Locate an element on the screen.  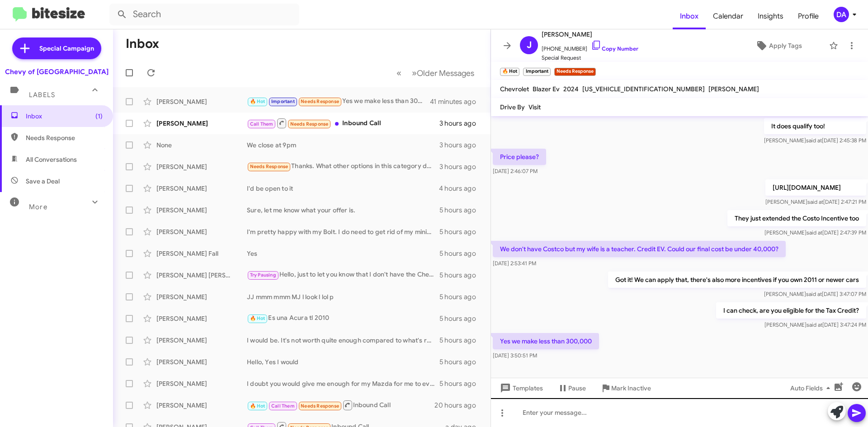
span: Insights is located at coordinates (770, 16).